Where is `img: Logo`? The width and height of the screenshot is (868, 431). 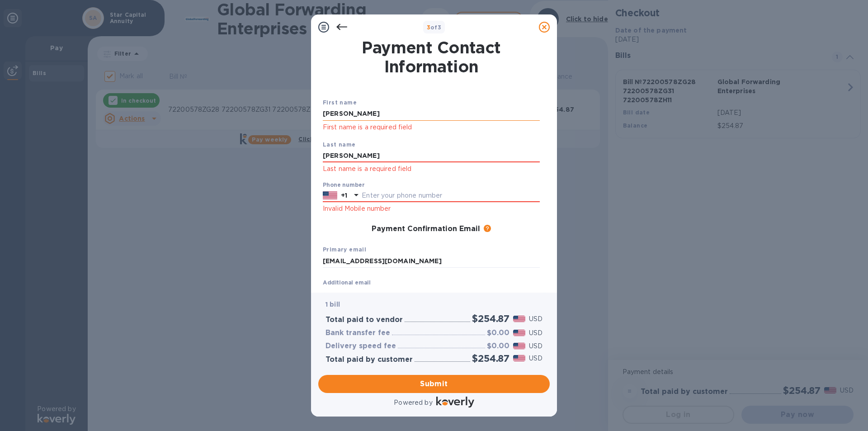
img: Logo is located at coordinates (455, 402).